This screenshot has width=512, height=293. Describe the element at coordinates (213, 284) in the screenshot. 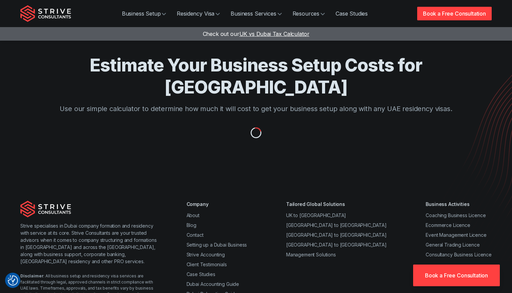

I see `a: Dubai Accounting Guide` at that location.